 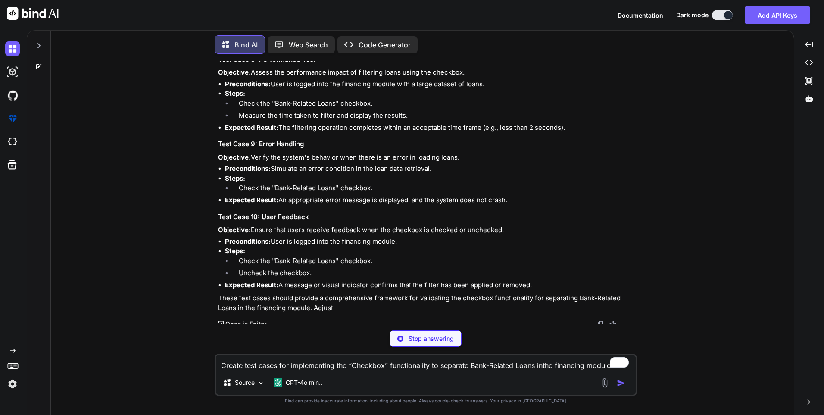 I want to click on li: An appropriate error message is displayed, and the system does not crash., so click(x=430, y=200).